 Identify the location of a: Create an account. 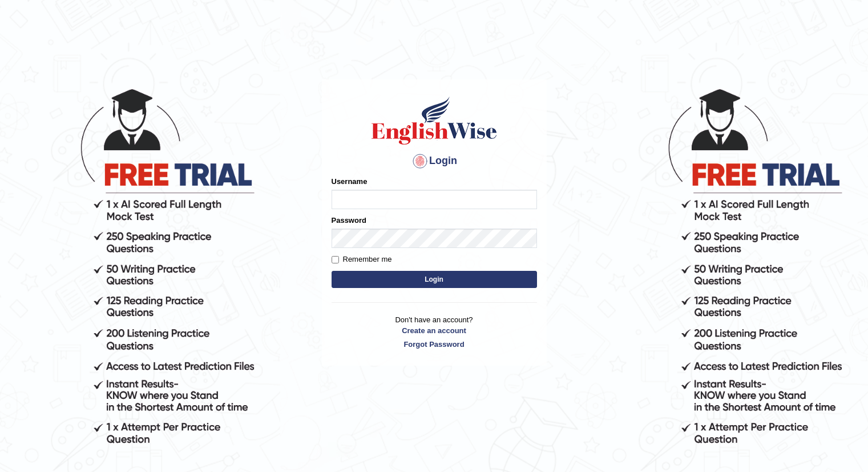
(434, 330).